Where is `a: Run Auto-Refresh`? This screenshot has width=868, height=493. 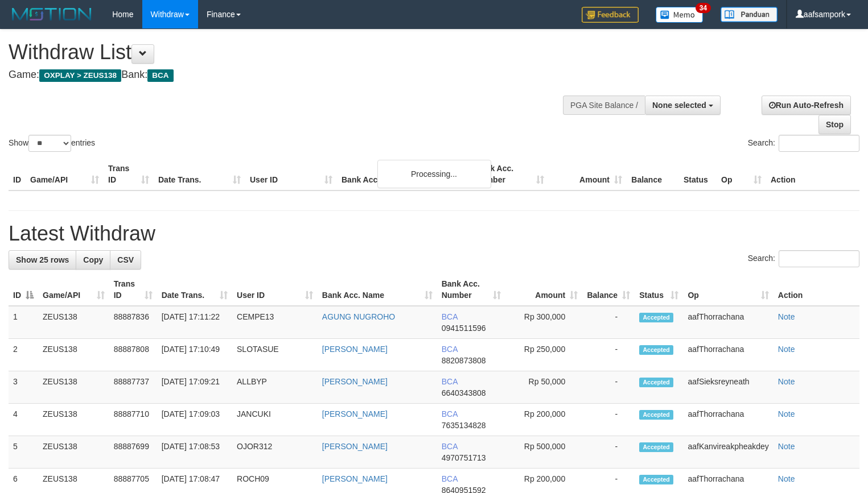
a: Run Auto-Refresh is located at coordinates (806, 106).